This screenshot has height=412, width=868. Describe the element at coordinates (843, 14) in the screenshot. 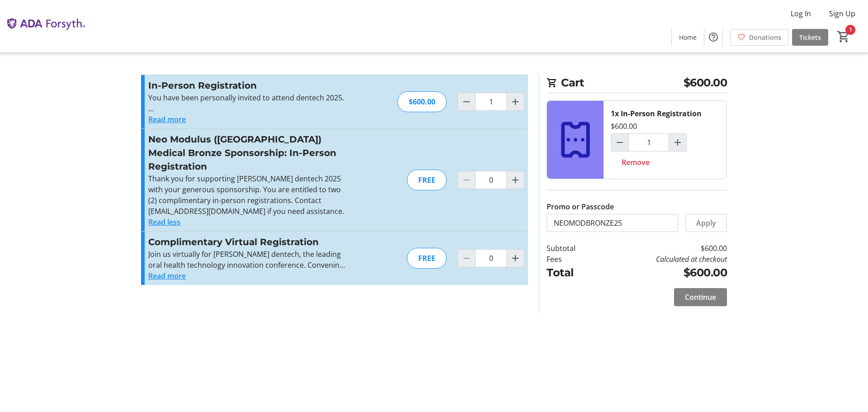

I see `button: Sign Up` at that location.